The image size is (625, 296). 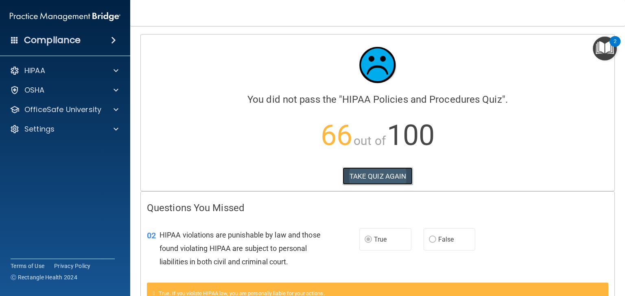 What do you see at coordinates (422, 100) in the screenshot?
I see `span: HIPAA Policies and Procedures Quiz` at bounding box center [422, 100].